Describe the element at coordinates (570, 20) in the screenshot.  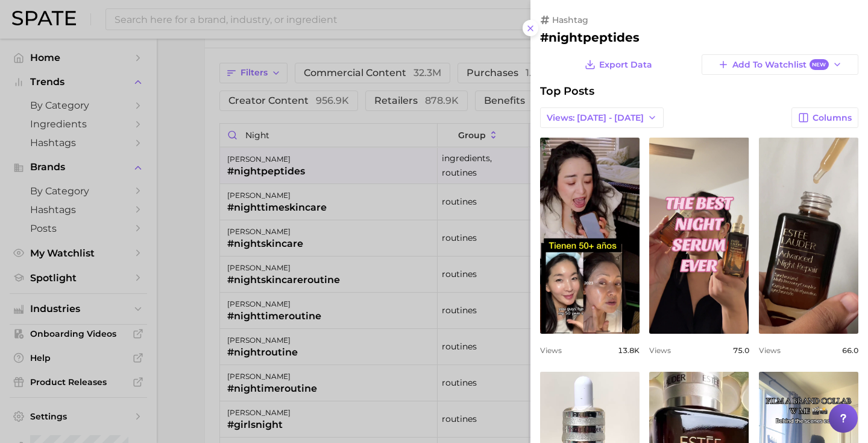
I see `span: hashtag` at that location.